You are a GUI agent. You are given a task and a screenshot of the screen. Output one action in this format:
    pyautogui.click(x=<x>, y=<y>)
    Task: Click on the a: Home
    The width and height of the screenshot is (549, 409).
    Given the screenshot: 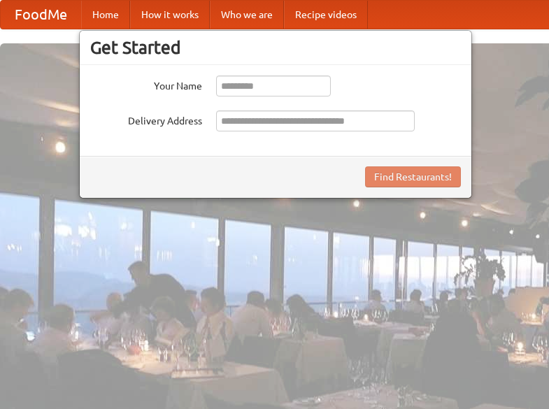 What is the action you would take?
    pyautogui.click(x=106, y=15)
    